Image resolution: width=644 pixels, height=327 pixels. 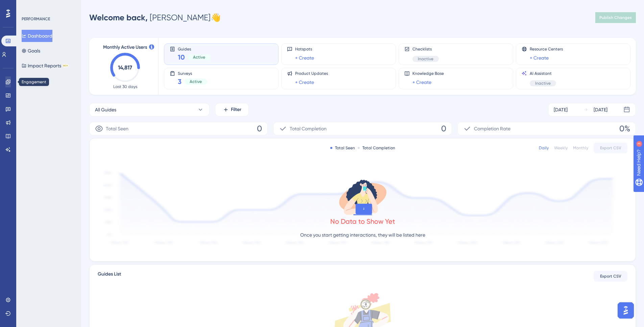 What do you see at coordinates (304, 49) in the screenshot?
I see `span: Hotspots` at bounding box center [304, 49].